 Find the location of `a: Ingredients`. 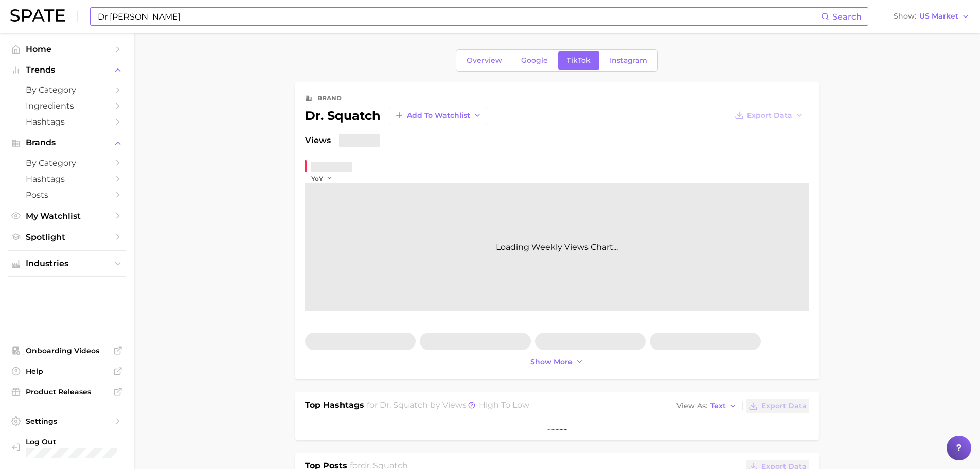

a: Ingredients is located at coordinates (67, 106).